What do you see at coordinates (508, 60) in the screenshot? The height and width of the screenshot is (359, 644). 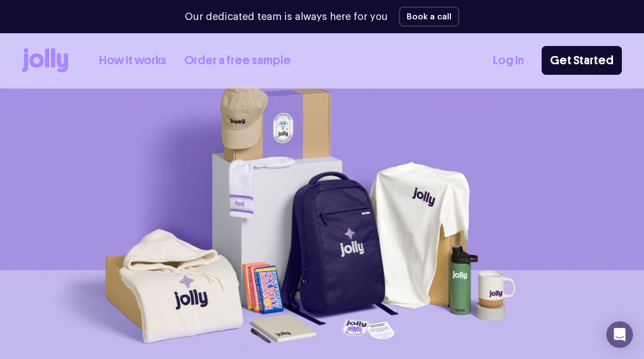 I see `a: Log In` at bounding box center [508, 60].